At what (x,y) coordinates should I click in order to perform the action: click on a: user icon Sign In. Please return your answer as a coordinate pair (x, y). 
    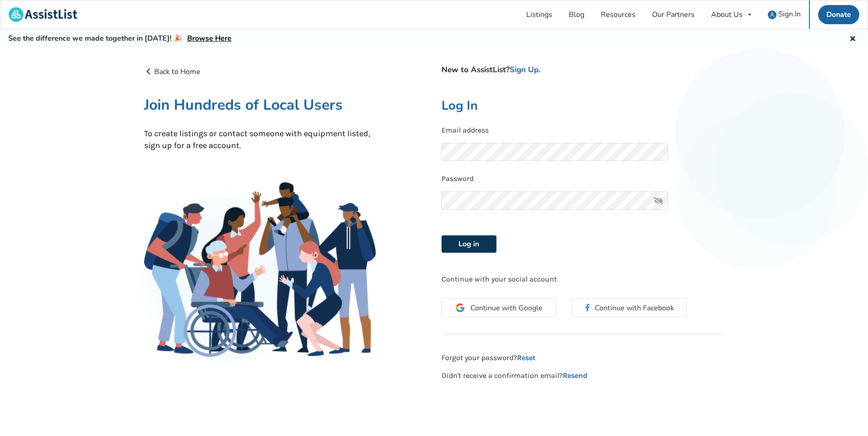
    Looking at the image, I should click on (784, 14).